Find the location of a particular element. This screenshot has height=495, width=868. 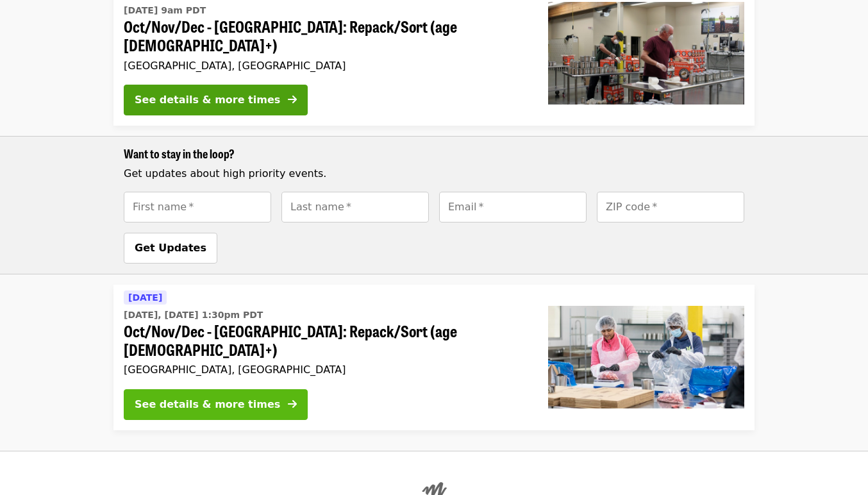

img: Oct/Nov/Dec - Beaverton: Repack/Sort (age 10+) organized by Oregon Food Bank is located at coordinates (646, 357).